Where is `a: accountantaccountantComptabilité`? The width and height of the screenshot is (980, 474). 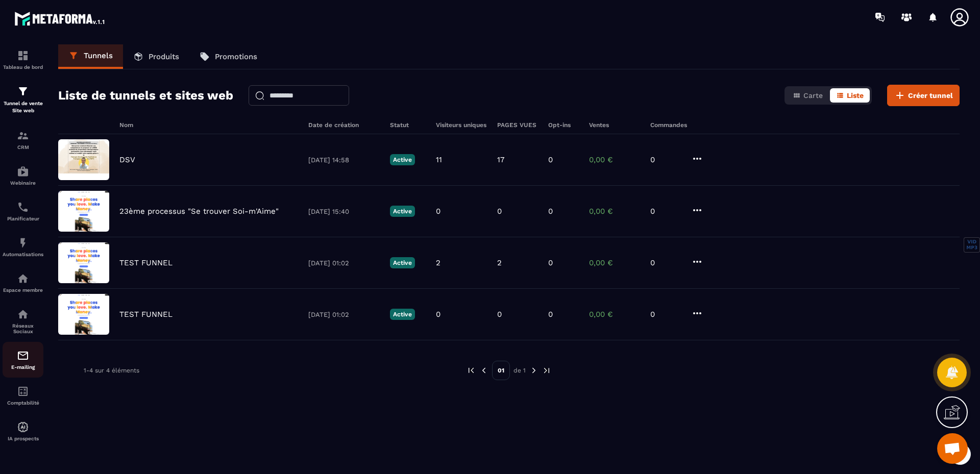
a: accountantaccountantComptabilité is located at coordinates (23, 396).